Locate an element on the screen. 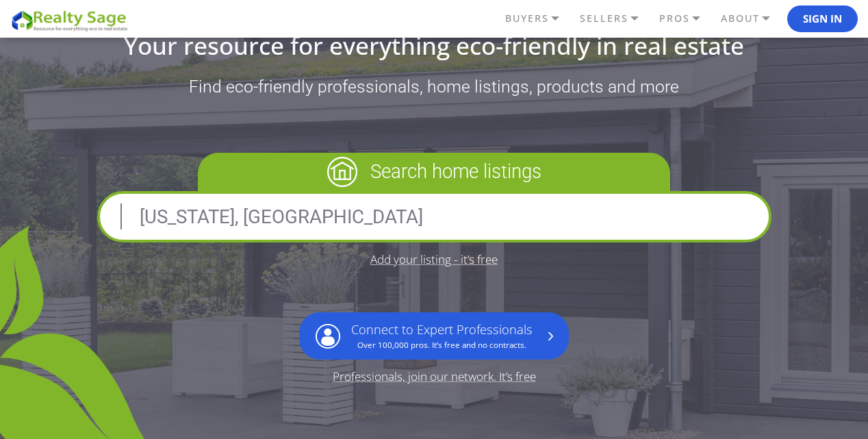 Image resolution: width=868 pixels, height=439 pixels. a: Add your listing - it’s free is located at coordinates (434, 259).